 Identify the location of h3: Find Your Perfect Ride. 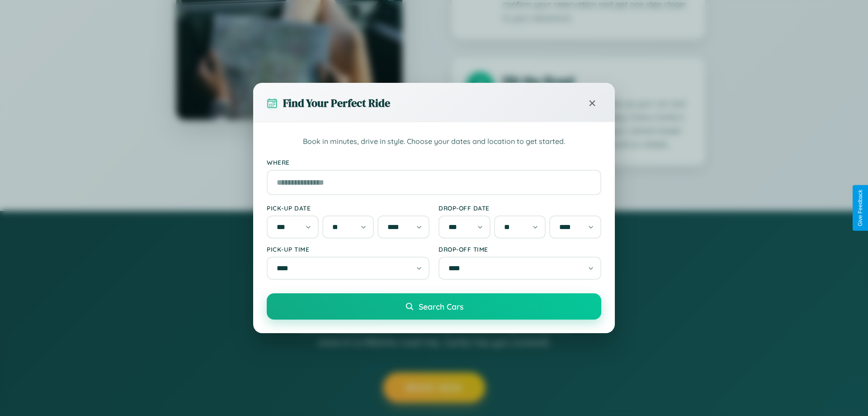
(337, 103).